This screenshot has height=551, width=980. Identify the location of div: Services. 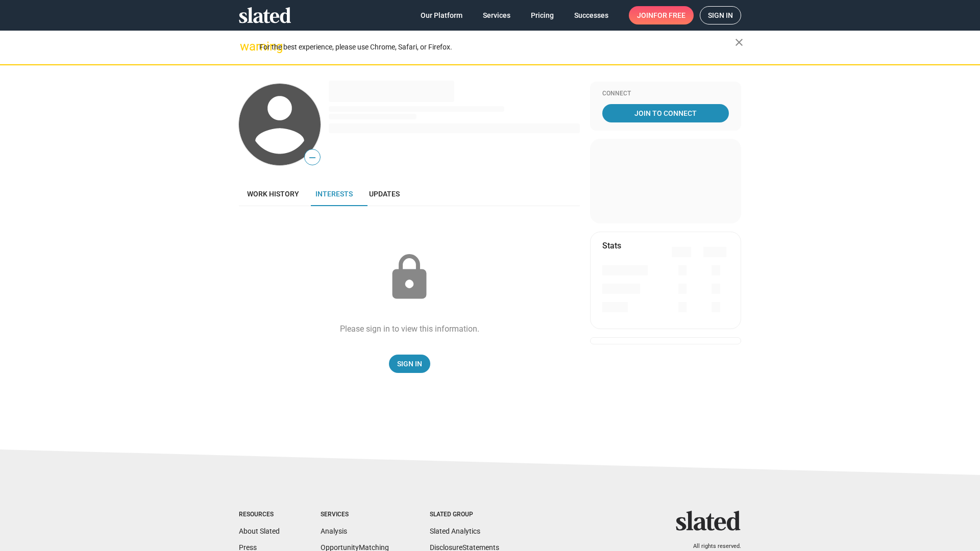
(355, 514).